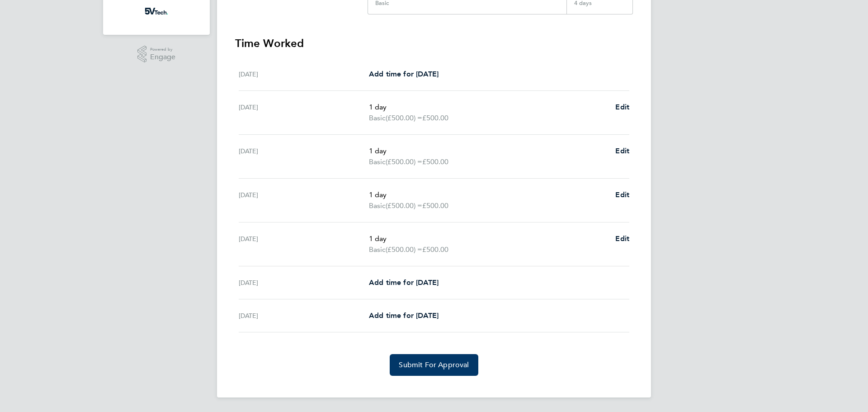  I want to click on span: Submit For Approval, so click(433, 365).